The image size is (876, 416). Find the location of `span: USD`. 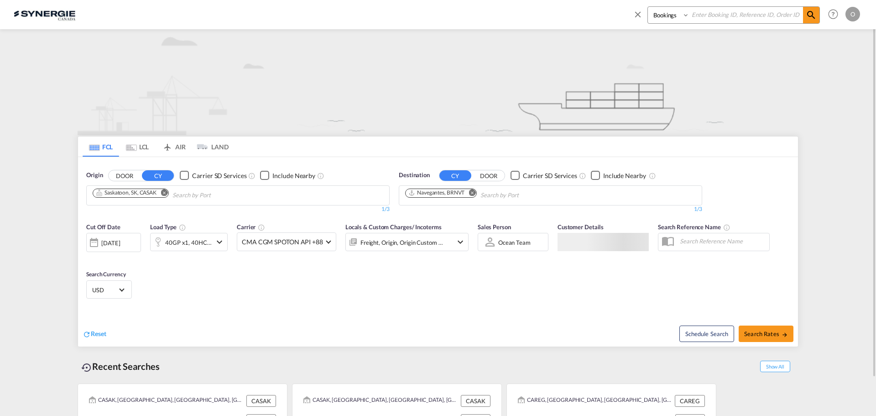

span: USD is located at coordinates (105, 290).